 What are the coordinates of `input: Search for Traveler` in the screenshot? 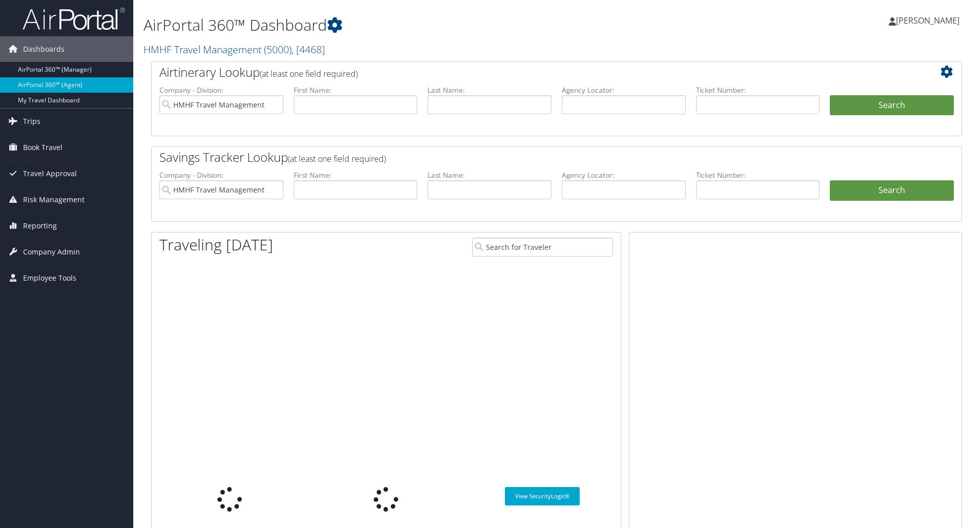 It's located at (542, 247).